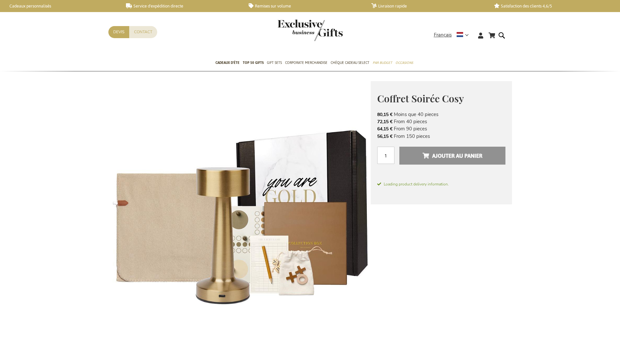  What do you see at coordinates (253, 63) in the screenshot?
I see `a: TOP 50 Gifts` at bounding box center [253, 63].